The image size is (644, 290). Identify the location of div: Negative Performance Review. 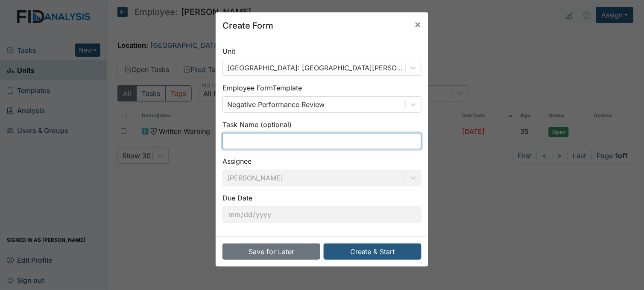
(276, 105).